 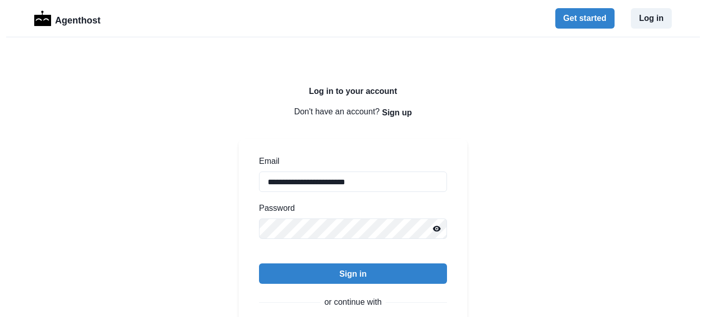 I want to click on img: Logo, so click(x=42, y=18).